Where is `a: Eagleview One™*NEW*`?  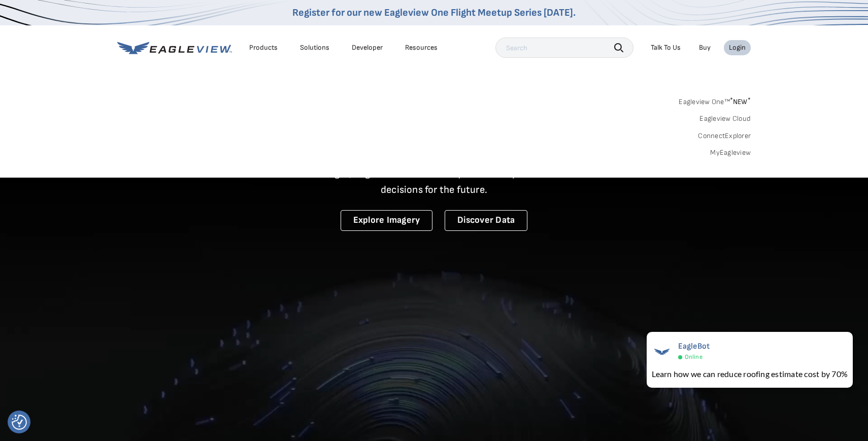 a: Eagleview One™*NEW* is located at coordinates (715, 100).